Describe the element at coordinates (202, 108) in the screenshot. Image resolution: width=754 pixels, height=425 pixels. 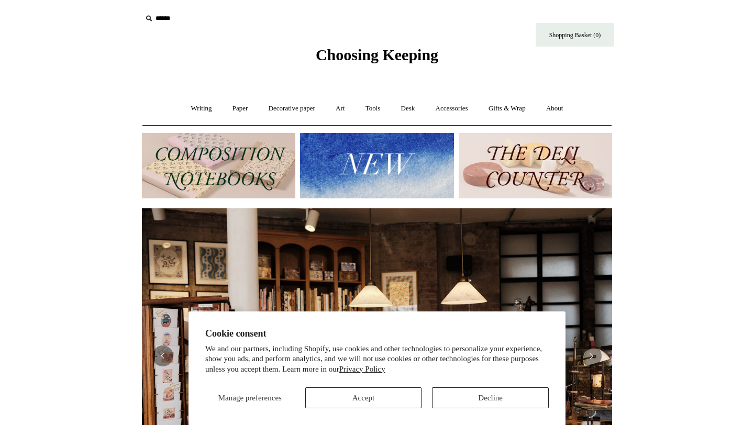
I see `a: Writing` at that location.